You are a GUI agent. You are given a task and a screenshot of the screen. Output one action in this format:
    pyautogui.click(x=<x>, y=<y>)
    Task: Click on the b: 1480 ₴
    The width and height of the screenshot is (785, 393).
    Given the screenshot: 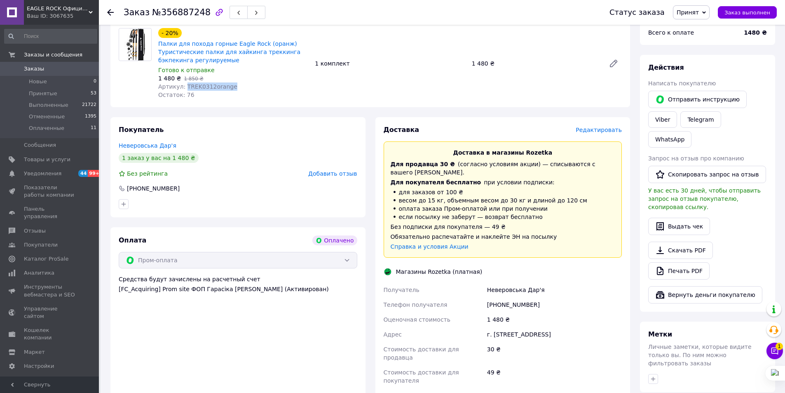 What is the action you would take?
    pyautogui.click(x=755, y=33)
    